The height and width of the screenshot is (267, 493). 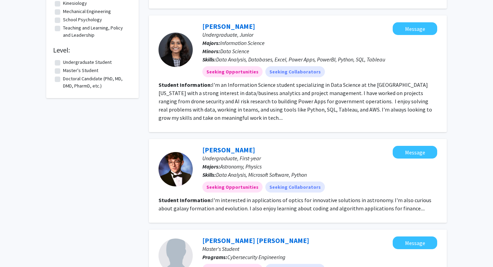 I want to click on label: Teaching and Learning, Policy and Leadership, so click(x=97, y=32).